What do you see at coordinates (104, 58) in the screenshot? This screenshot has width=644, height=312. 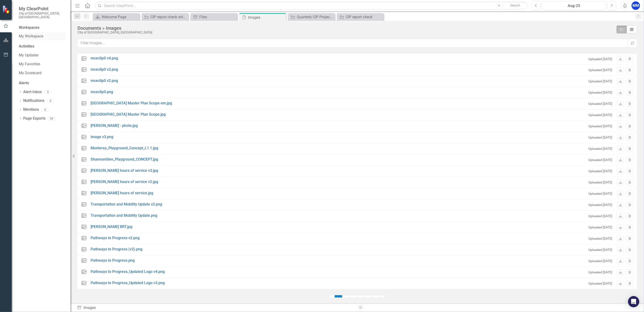 I see `a: mceclip0 v4.png` at bounding box center [104, 58].